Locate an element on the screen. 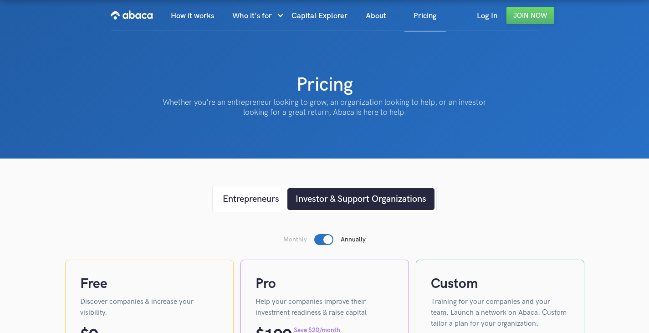 The width and height of the screenshot is (649, 333). a: Pricing is located at coordinates (425, 16).